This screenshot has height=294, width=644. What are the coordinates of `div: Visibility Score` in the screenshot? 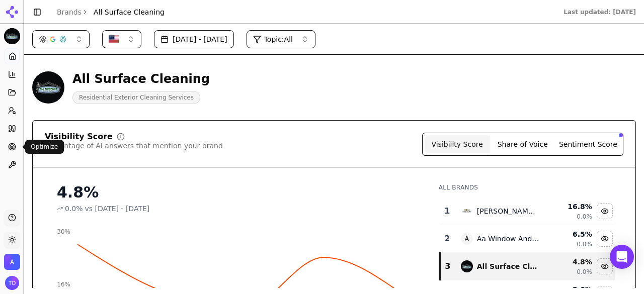 It's located at (79, 137).